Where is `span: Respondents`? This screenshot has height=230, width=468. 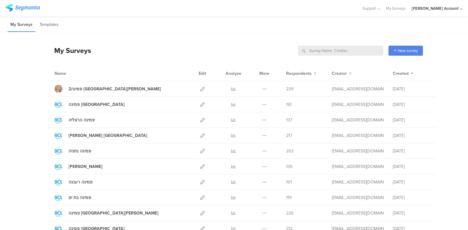 span: Respondents is located at coordinates (299, 73).